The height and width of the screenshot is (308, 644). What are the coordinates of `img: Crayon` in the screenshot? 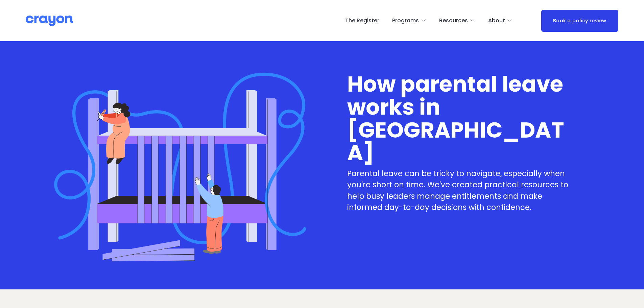 It's located at (50, 20).